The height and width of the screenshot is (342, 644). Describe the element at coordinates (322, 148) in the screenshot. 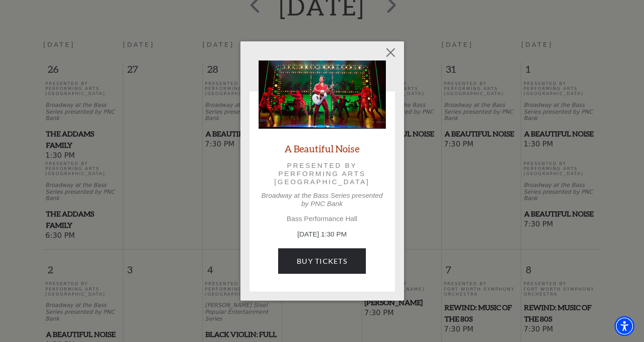

I see `a: A Beautiful Noise` at that location.